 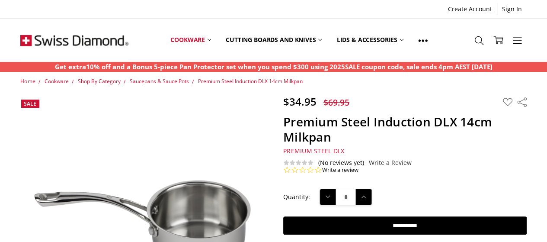 What do you see at coordinates (300, 101) in the screenshot?
I see `span: $34.95` at bounding box center [300, 101].